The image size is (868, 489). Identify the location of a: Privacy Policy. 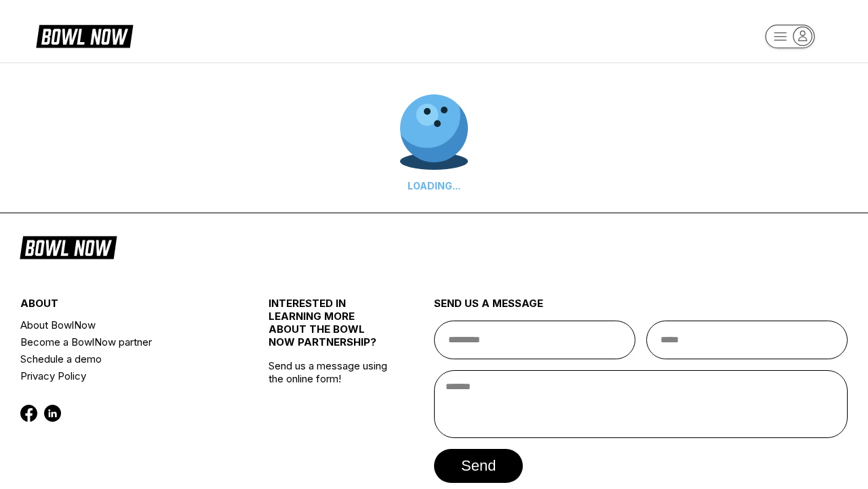
(123, 375).